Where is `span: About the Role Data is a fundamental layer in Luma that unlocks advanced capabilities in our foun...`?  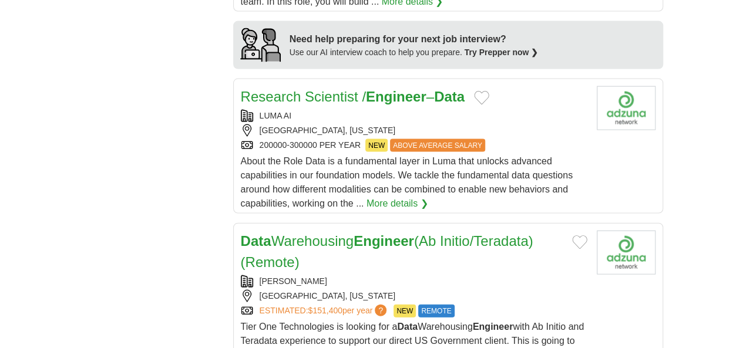
span: About the Role Data is a fundamental layer in Luma that unlocks advanced capabilities in our foun... is located at coordinates (406, 182).